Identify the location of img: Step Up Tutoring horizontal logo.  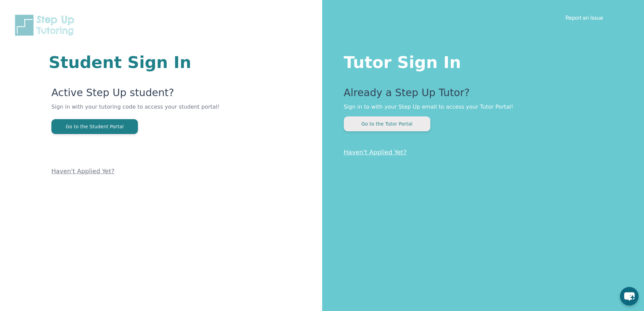
(46, 25).